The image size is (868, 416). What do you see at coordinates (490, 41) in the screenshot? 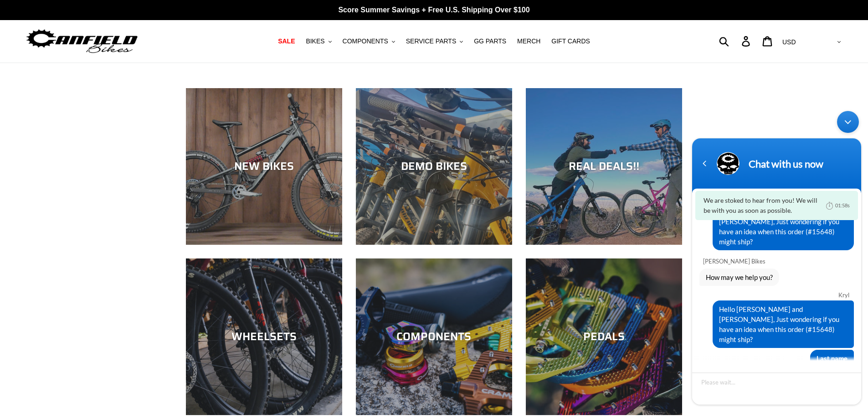
I see `span: GG PARTS` at bounding box center [490, 41].